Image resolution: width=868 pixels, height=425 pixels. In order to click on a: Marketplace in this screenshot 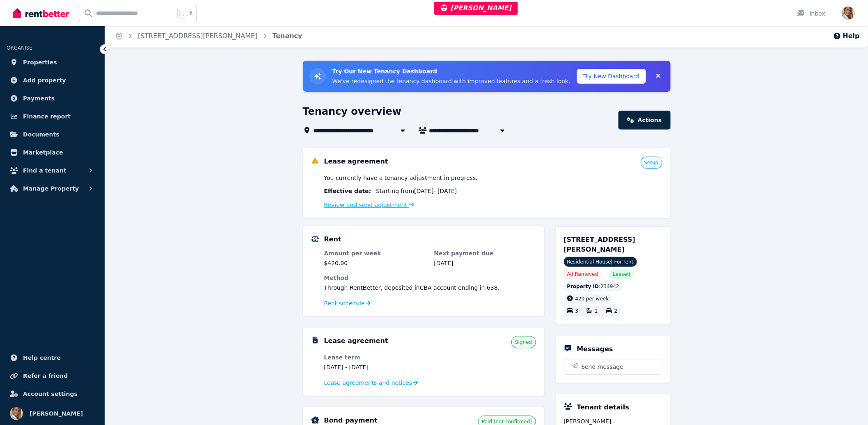, I will do `click(52, 153)`.